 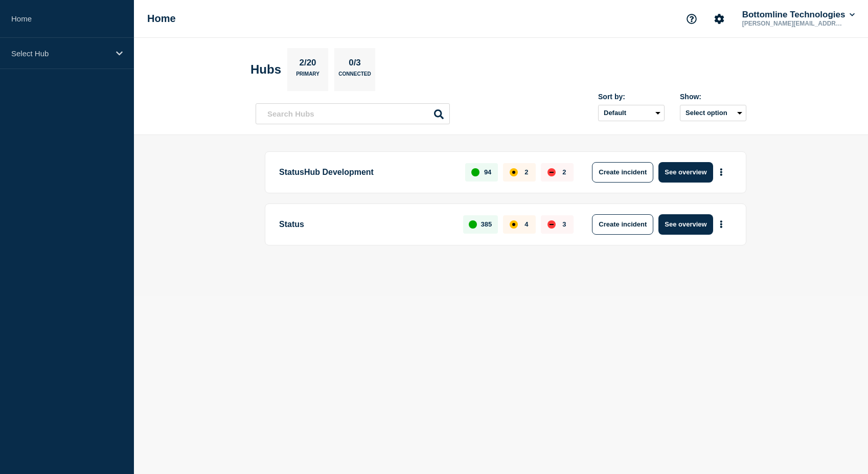 I want to click on p: 3, so click(x=564, y=223).